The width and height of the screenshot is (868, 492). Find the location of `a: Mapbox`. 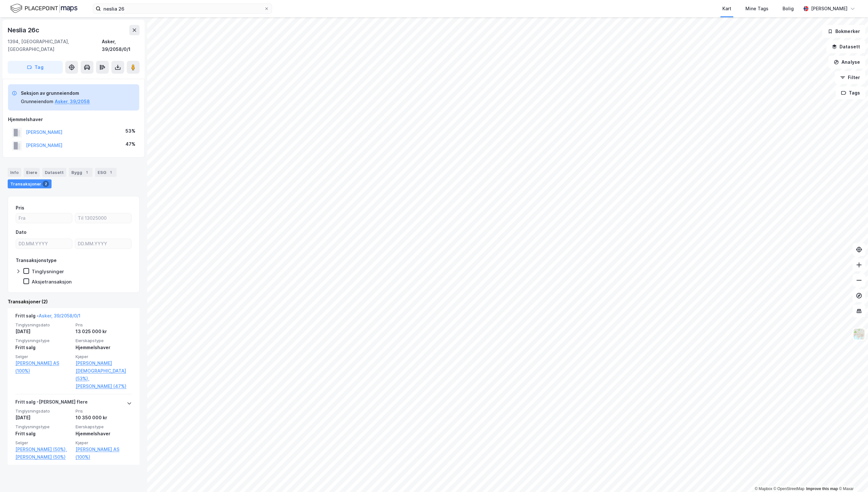

a: Mapbox is located at coordinates (764, 488).